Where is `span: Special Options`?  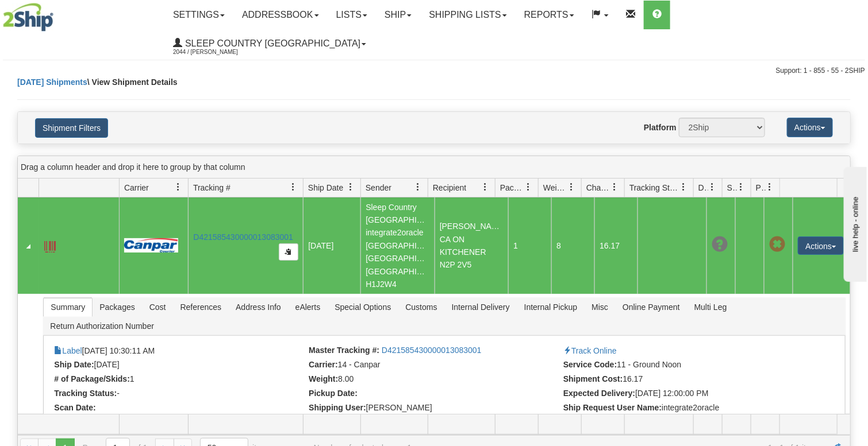 span: Special Options is located at coordinates (363, 307).